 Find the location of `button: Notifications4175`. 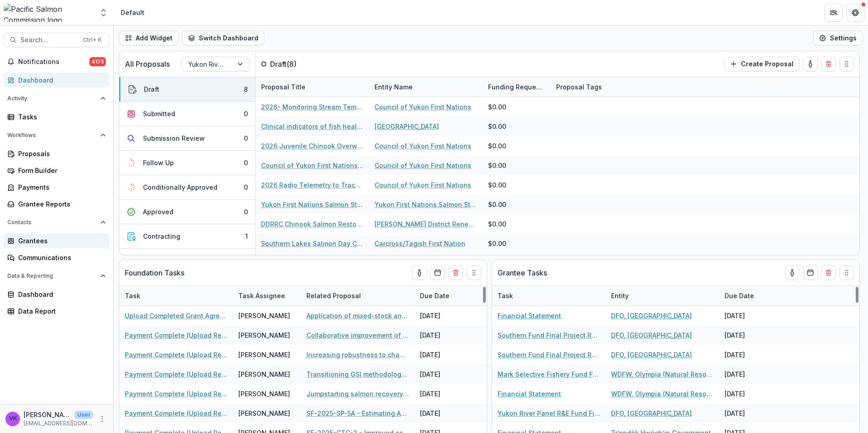

button: Notifications4175 is located at coordinates (56, 62).